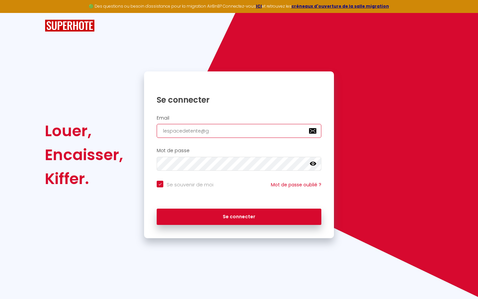  What do you see at coordinates (259, 6) in the screenshot?
I see `a: ICI` at bounding box center [259, 6].